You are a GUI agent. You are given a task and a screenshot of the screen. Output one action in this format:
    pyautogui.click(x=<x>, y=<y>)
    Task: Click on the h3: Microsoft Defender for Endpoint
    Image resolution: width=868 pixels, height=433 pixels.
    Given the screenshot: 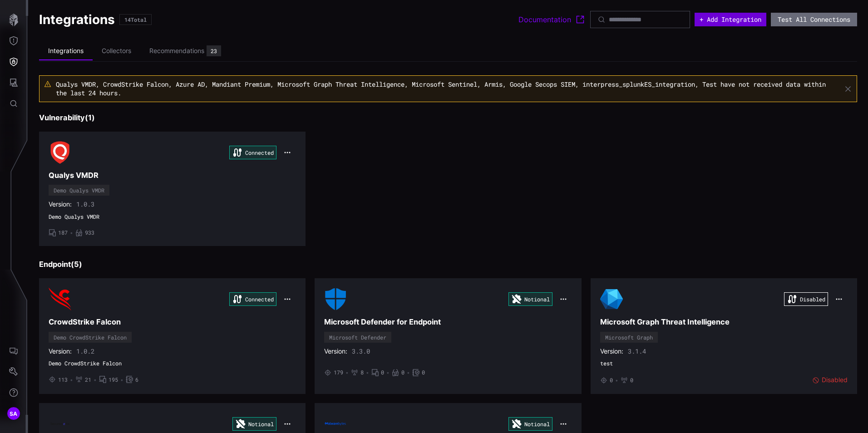 What is the action you would take?
    pyautogui.click(x=447, y=322)
    